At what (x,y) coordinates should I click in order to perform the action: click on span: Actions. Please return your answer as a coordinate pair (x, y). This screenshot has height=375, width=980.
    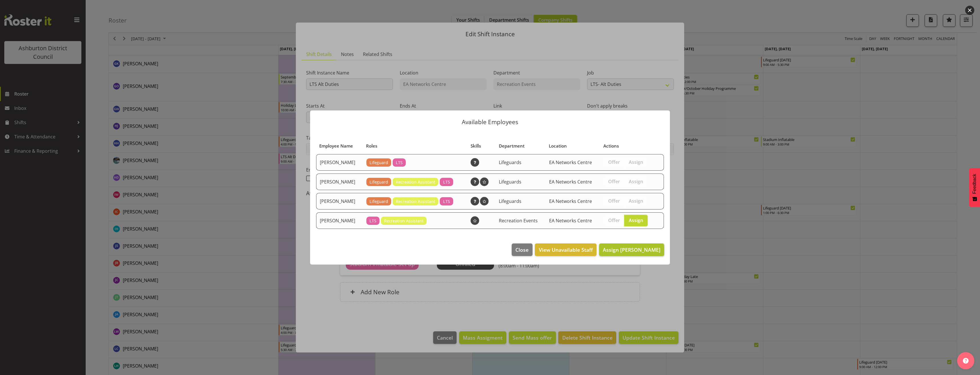
    Looking at the image, I should click on (611, 146).